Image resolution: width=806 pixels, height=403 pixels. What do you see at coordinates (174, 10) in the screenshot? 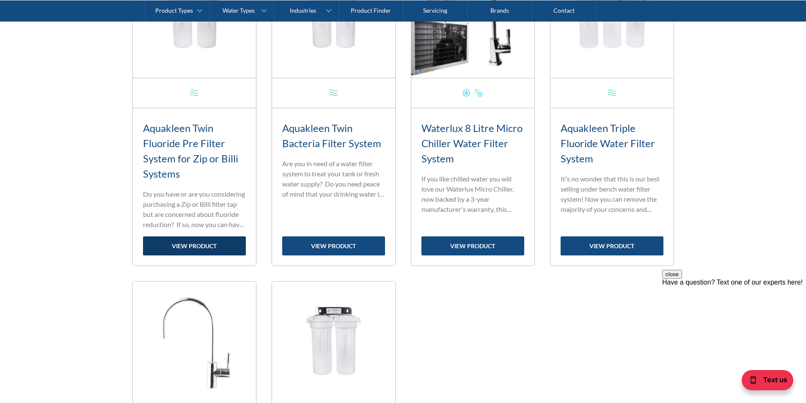
I see `div: Product Types` at bounding box center [174, 10].